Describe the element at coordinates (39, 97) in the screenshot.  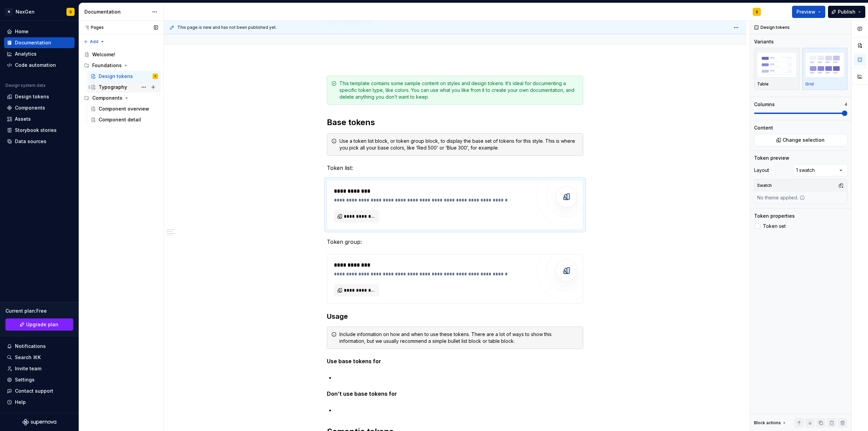
I see `a: Design tokens` at that location.